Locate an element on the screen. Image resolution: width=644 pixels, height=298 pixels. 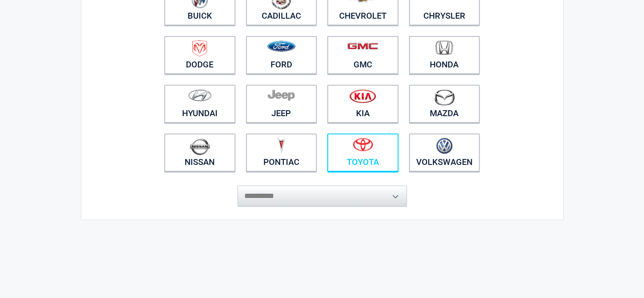
a: GMC is located at coordinates (363, 55).